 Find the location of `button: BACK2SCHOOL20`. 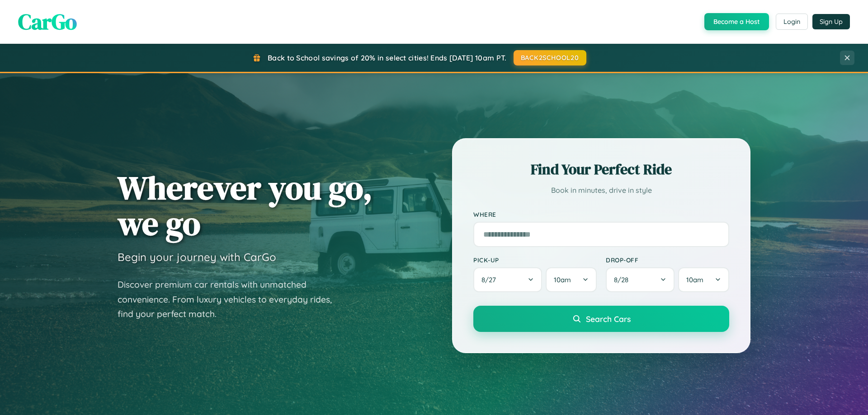

button: BACK2SCHOOL20 is located at coordinates (550, 58).